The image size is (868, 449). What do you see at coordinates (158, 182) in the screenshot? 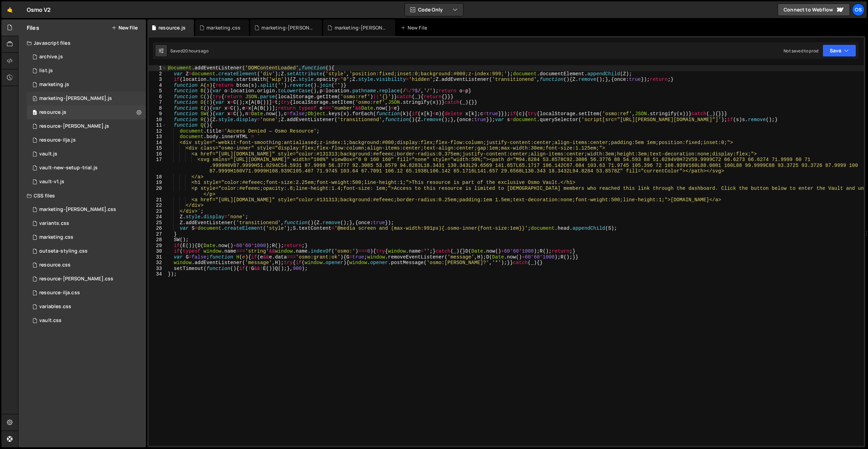
I see `div: 19` at bounding box center [158, 182].